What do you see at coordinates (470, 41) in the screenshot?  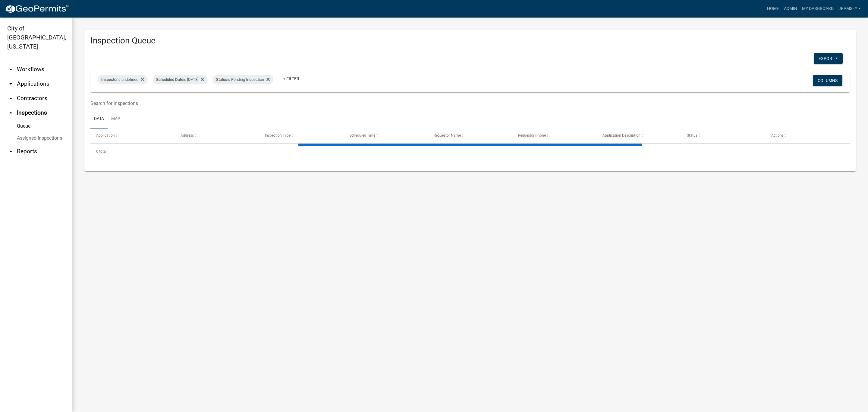 I see `h3: Inspection Queue` at bounding box center [470, 41].